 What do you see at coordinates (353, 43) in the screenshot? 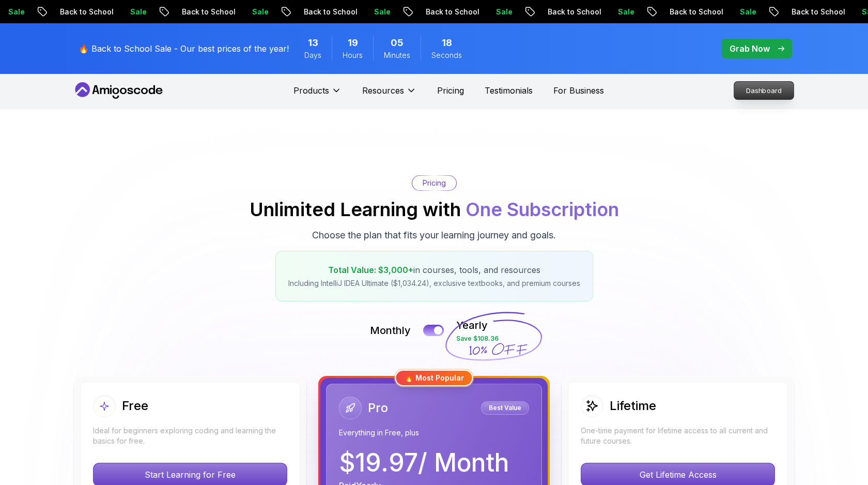
I see `span: 19 Hours` at bounding box center [353, 43].